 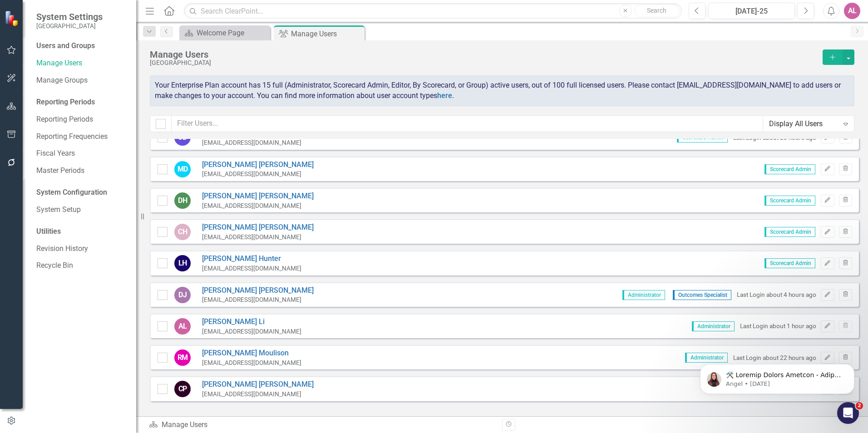 What do you see at coordinates (82, 46) in the screenshot?
I see `div: Users and Groups` at bounding box center [82, 46].